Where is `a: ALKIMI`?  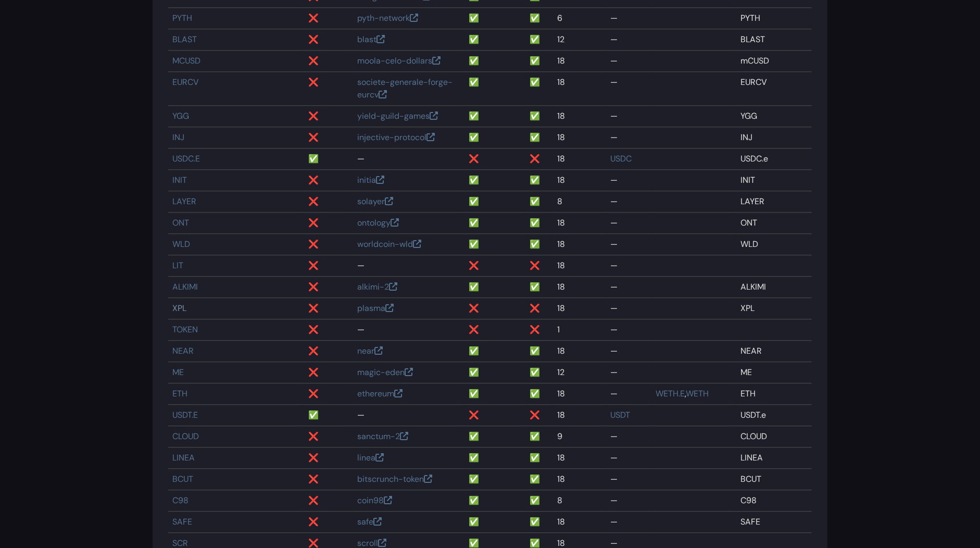
a: ALKIMI is located at coordinates (185, 287).